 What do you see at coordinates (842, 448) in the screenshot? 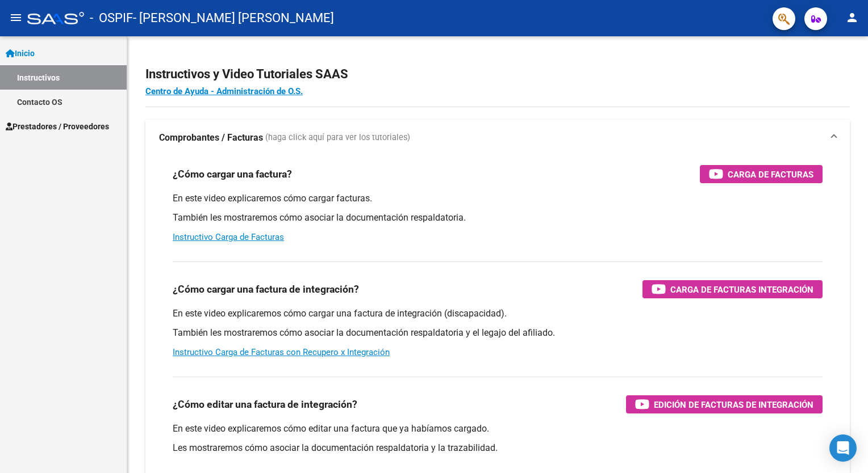
I see `div: Open Intercom Messenger` at bounding box center [842, 448].